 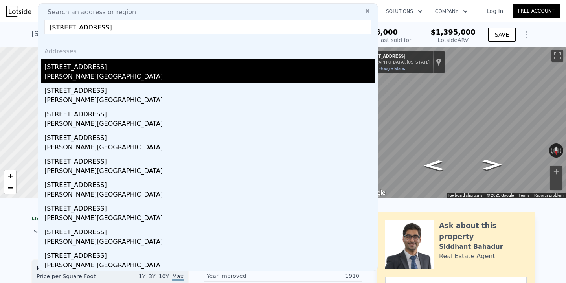 I want to click on path: Go West, NE 57th St, so click(x=492, y=165).